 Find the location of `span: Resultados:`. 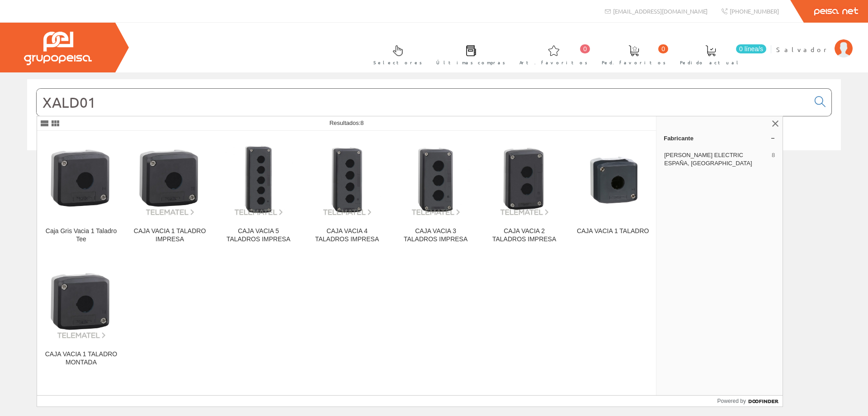

span: Resultados: is located at coordinates (347, 123).